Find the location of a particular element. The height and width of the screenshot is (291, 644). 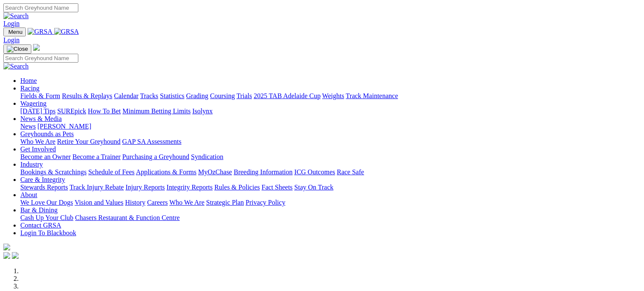

a: Injury Reports is located at coordinates (145, 187).